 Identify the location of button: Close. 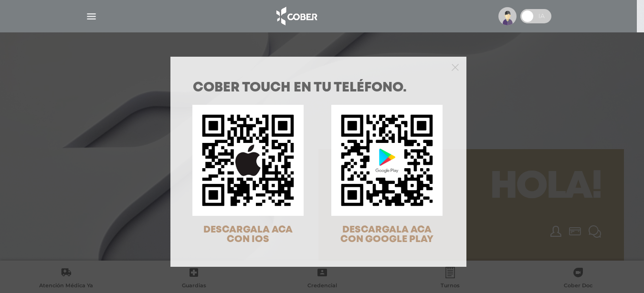
(455, 66).